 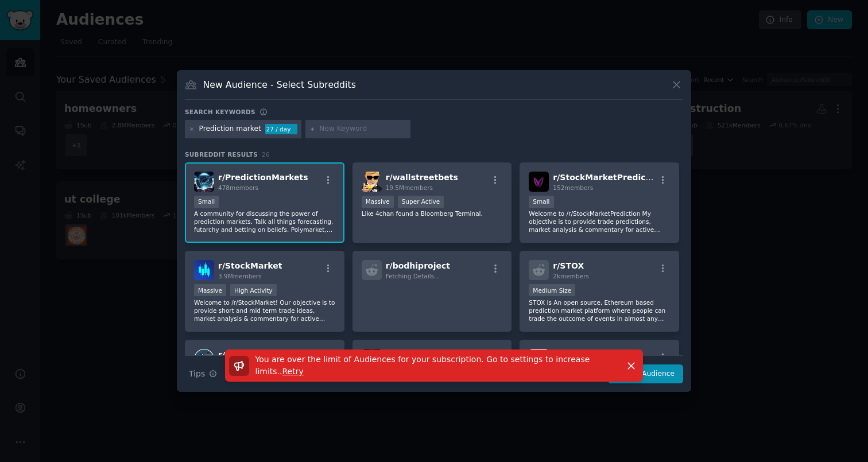 What do you see at coordinates (422, 177) in the screenshot?
I see `span: r/ wallstreetbets` at bounding box center [422, 177].